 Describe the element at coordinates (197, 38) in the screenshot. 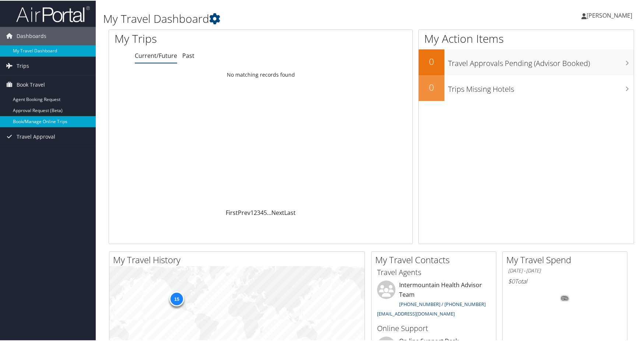

I see `h1: My Trips` at that location.